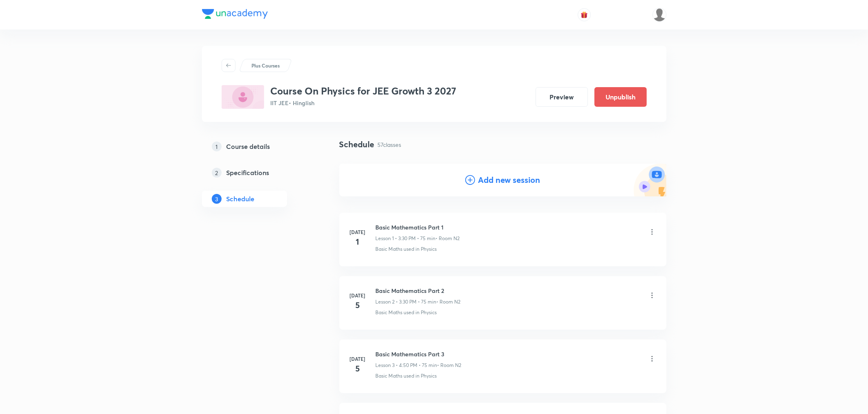 Image resolution: width=868 pixels, height=414 pixels. Describe the element at coordinates (406, 239) in the screenshot. I see `p: Lesson 1 • 3:30 PM • 75 min` at that location.